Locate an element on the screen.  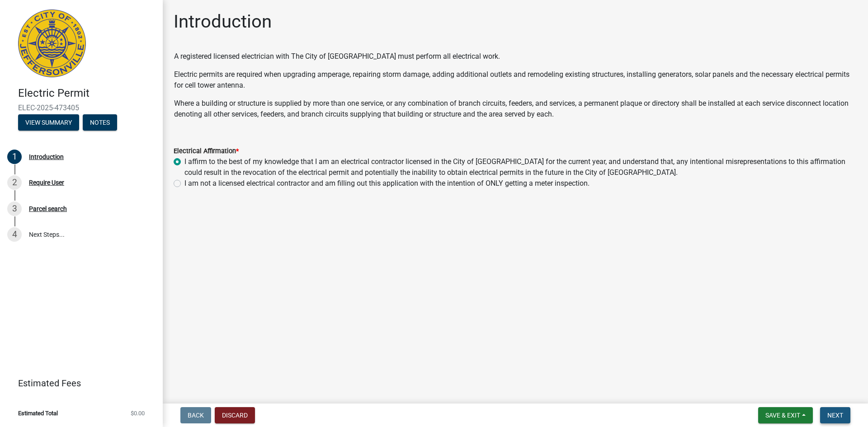
wm-modal-confirm: Summary is located at coordinates (49, 123).